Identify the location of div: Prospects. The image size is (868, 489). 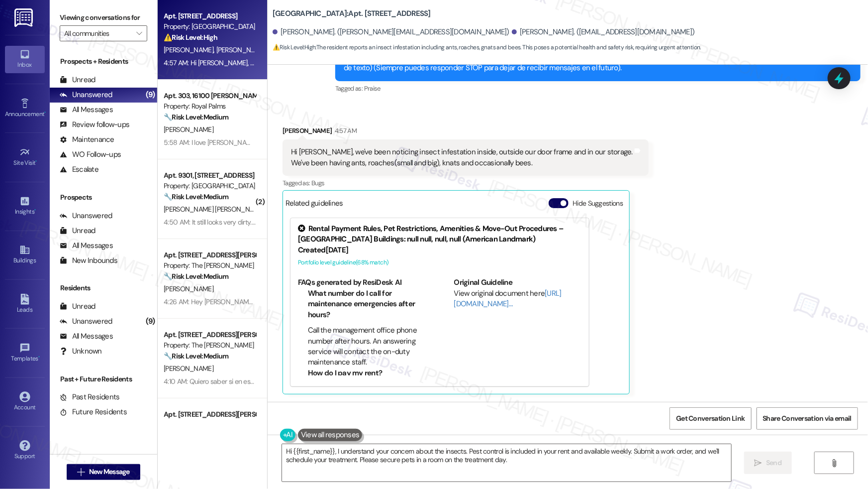
(103, 197).